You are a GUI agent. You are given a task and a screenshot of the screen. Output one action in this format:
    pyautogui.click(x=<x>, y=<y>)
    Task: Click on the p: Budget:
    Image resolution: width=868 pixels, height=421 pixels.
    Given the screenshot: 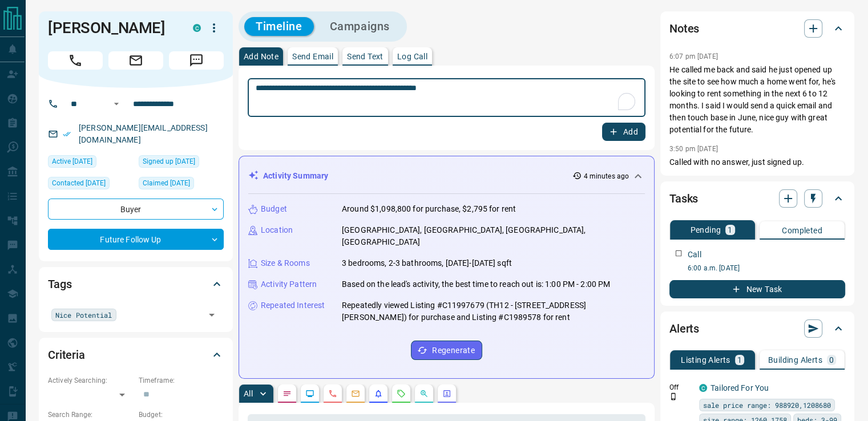 What is the action you would take?
    pyautogui.click(x=181, y=415)
    